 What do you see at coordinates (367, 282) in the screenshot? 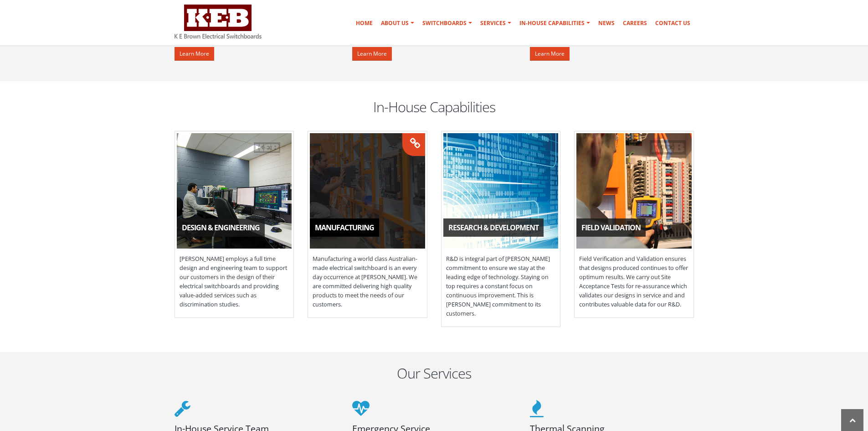
I see `span: Manufacturing a world class Australian-made electrical switchboard is an every day occurrence at ...` at bounding box center [367, 282].